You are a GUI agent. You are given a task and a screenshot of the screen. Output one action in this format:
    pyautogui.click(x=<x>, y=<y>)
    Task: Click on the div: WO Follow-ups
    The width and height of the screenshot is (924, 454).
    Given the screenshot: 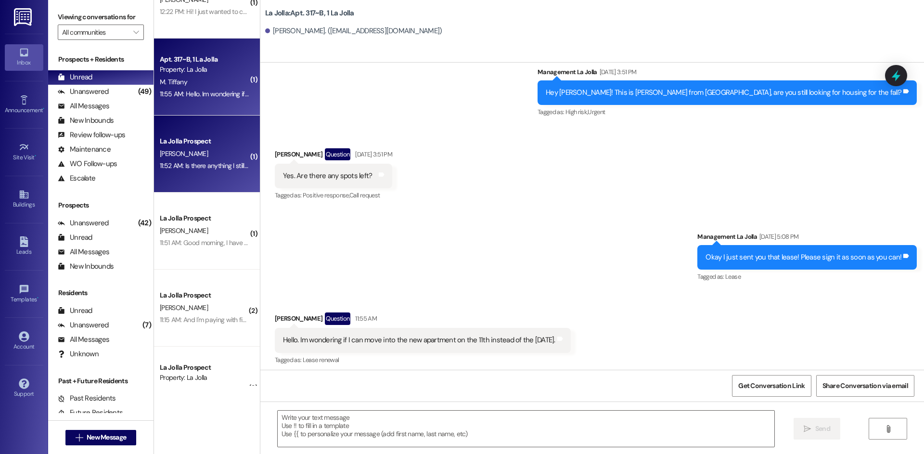 What is the action you would take?
    pyautogui.click(x=87, y=164)
    